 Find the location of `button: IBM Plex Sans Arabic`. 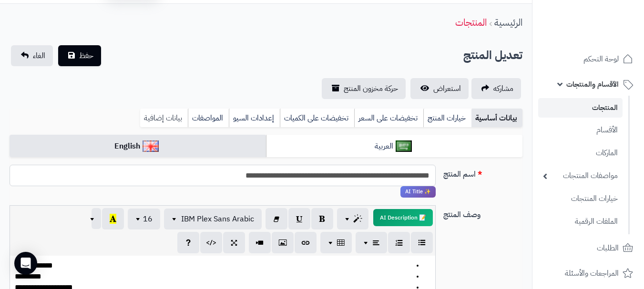

button: IBM Plex Sans Arabic is located at coordinates (213, 219).